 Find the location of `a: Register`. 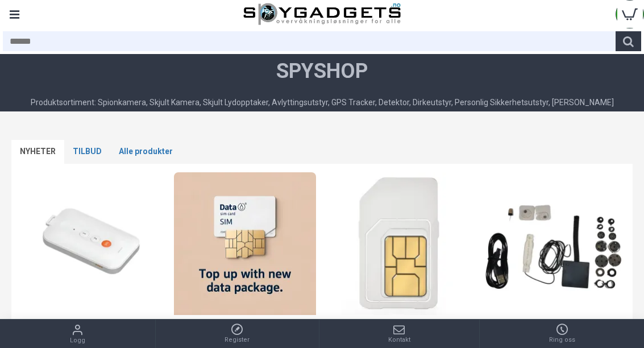

a: Register is located at coordinates (237, 334).